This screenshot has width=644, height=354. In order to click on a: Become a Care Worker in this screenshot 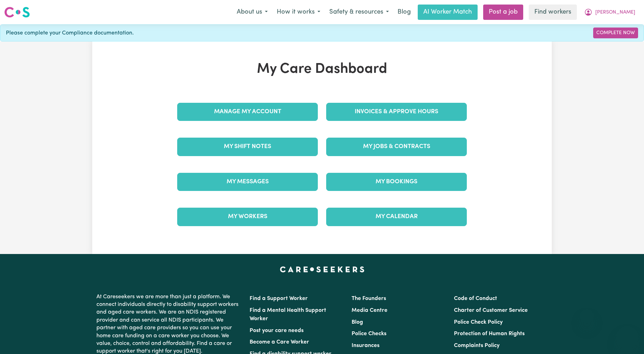, I will do `click(279, 342)`.